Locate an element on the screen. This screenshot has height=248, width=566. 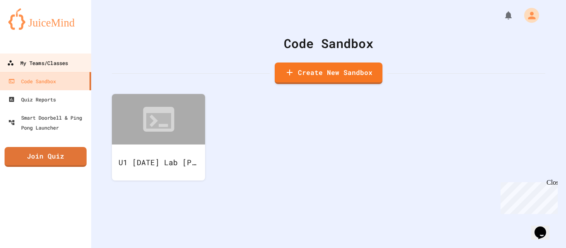
div: Quiz Reports is located at coordinates (32, 99).